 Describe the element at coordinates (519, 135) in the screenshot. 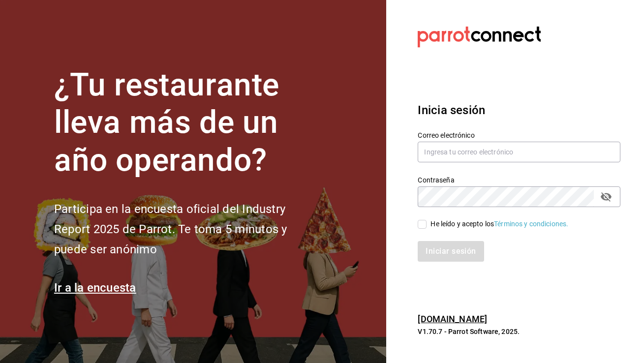

I see `label: Correo electrónico` at that location.